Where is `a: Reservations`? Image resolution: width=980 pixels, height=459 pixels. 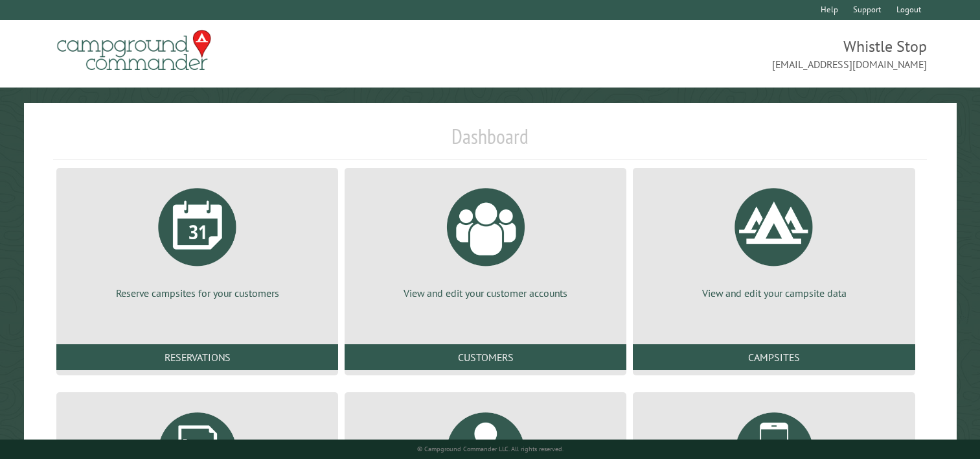 a: Reservations is located at coordinates (197, 357).